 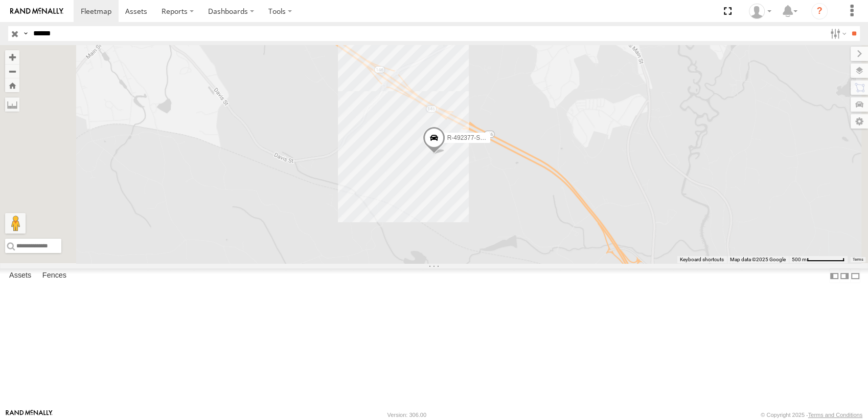 What do you see at coordinates (836, 415) in the screenshot?
I see `a: Terms and Conditions` at bounding box center [836, 415].